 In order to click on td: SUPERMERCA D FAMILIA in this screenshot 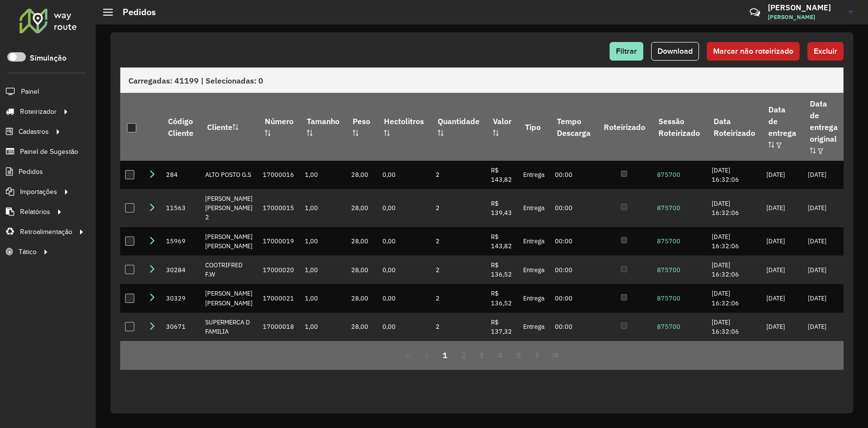, I will do `click(229, 327)`.